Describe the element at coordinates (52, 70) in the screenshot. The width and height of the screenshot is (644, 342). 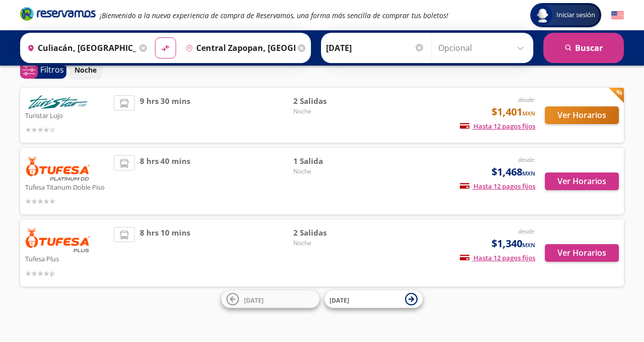
I see `p: Filtros` at that location.